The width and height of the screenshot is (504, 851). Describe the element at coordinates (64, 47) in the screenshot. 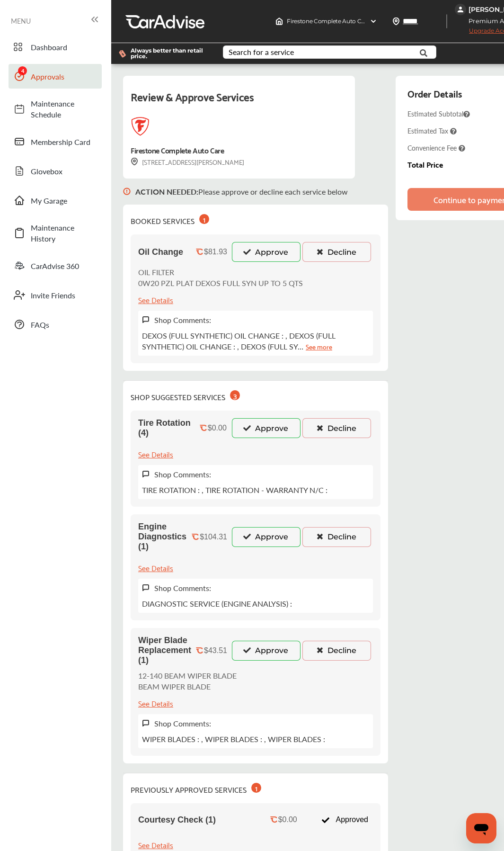

I see `span: Dashboard` at that location.